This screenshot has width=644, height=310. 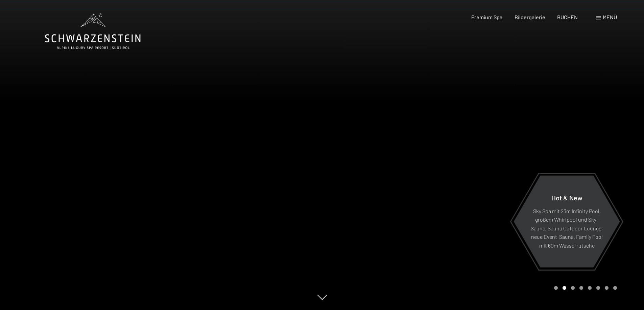 I want to click on a: BUCHEN, so click(x=567, y=17).